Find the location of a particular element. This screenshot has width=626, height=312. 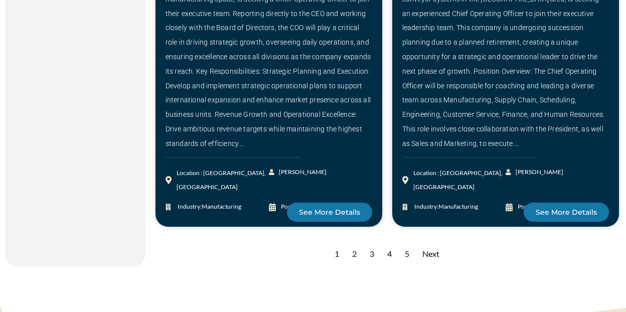

div: 1 is located at coordinates (337, 254).